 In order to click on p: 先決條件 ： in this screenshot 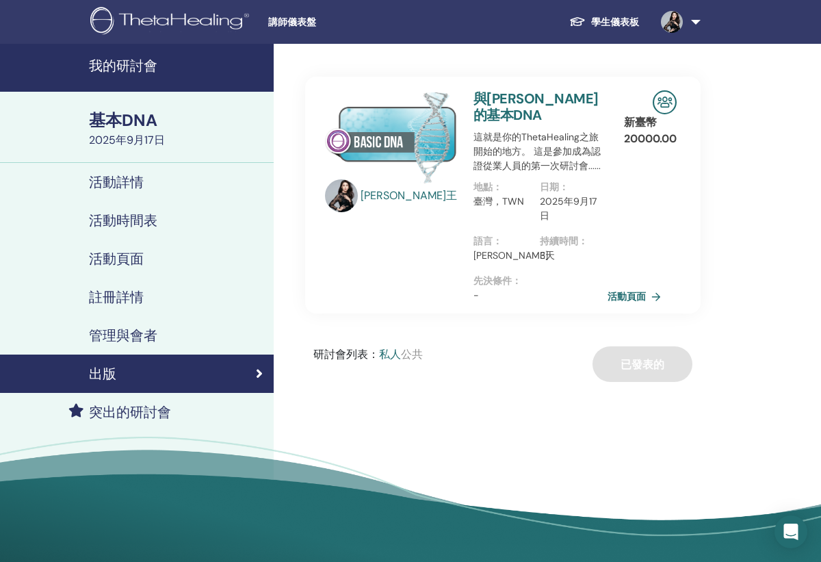, I will do `click(539, 281)`.